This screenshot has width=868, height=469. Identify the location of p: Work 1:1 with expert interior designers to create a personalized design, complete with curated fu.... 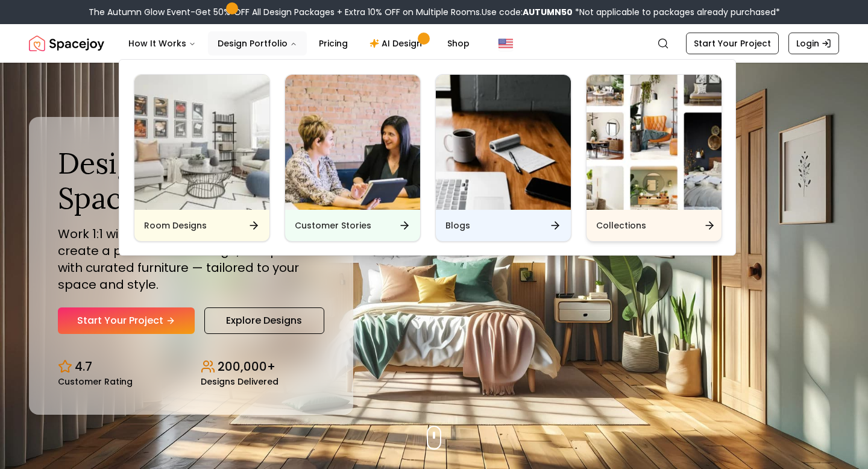
(191, 259).